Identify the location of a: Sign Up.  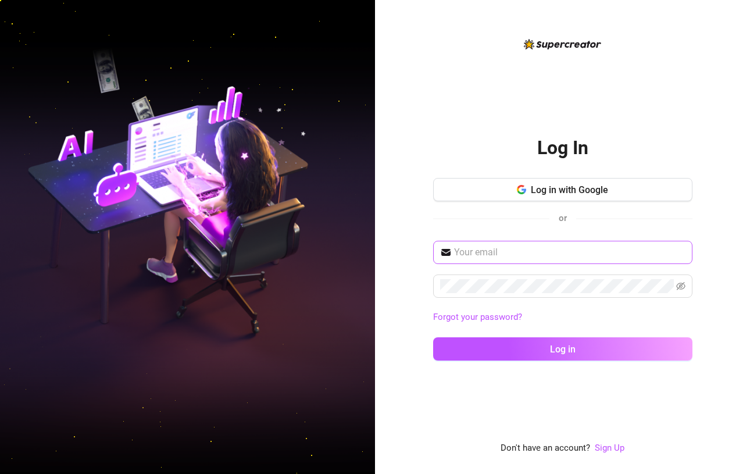
(609, 448).